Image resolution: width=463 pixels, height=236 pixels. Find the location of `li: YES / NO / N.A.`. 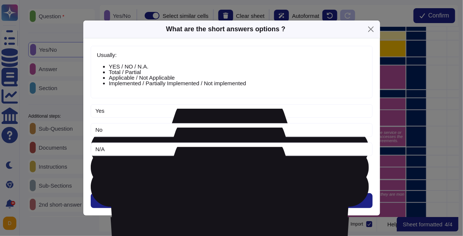

li: YES / NO / N.A. is located at coordinates (238, 66).